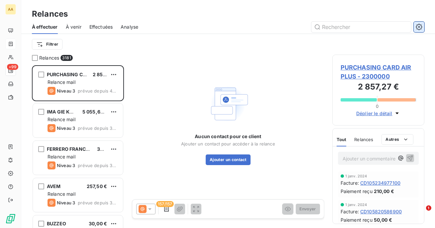  Describe the element at coordinates (378, 87) in the screenshot. I see `h3: 2 857,27 €` at that location.